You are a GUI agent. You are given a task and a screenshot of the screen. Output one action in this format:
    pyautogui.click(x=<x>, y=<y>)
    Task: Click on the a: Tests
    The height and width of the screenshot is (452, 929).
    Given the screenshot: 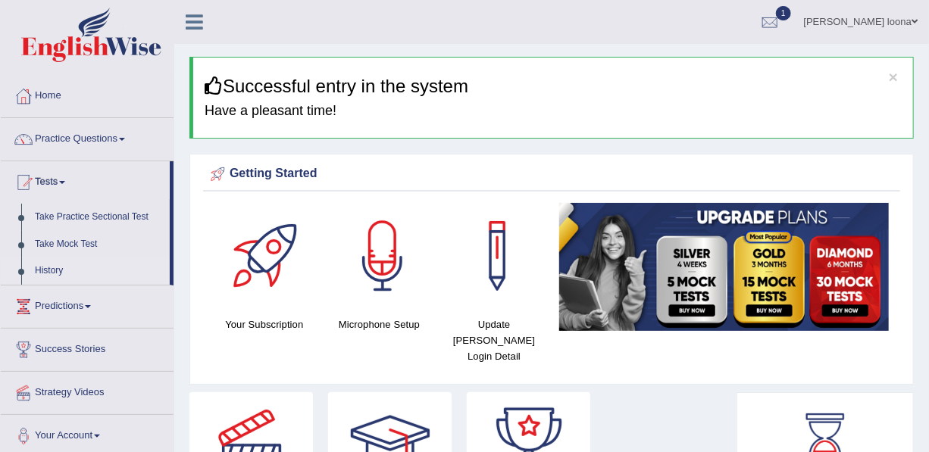 What is the action you would take?
    pyautogui.click(x=85, y=180)
    